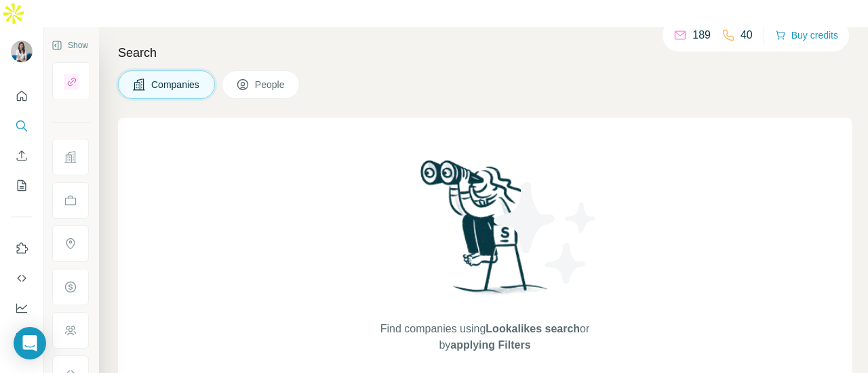 The height and width of the screenshot is (373, 868). I want to click on button: My lists, so click(21, 186).